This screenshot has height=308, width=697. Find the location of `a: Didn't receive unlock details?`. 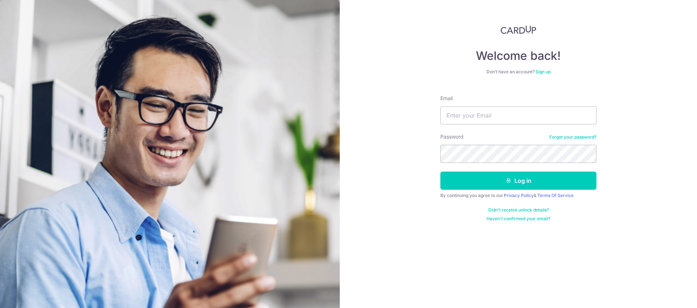

a: Didn't receive unlock details? is located at coordinates (519, 210).